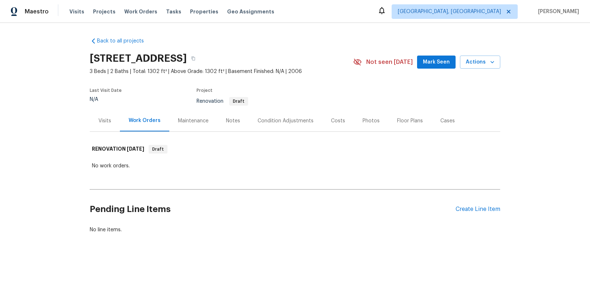 This screenshot has height=285, width=590. Describe the element at coordinates (295, 230) in the screenshot. I see `div: No line items.` at that location.